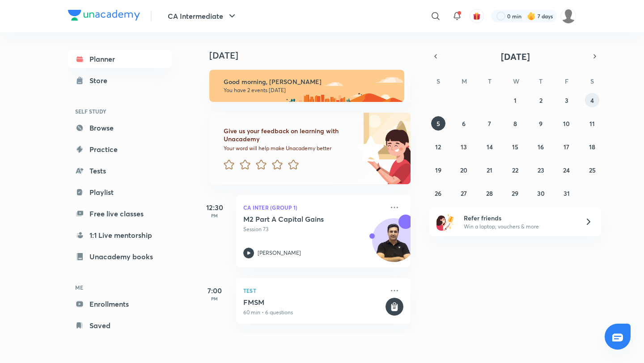  Describe the element at coordinates (464, 147) in the screenshot. I see `abbr: October 13, 2025` at that location.